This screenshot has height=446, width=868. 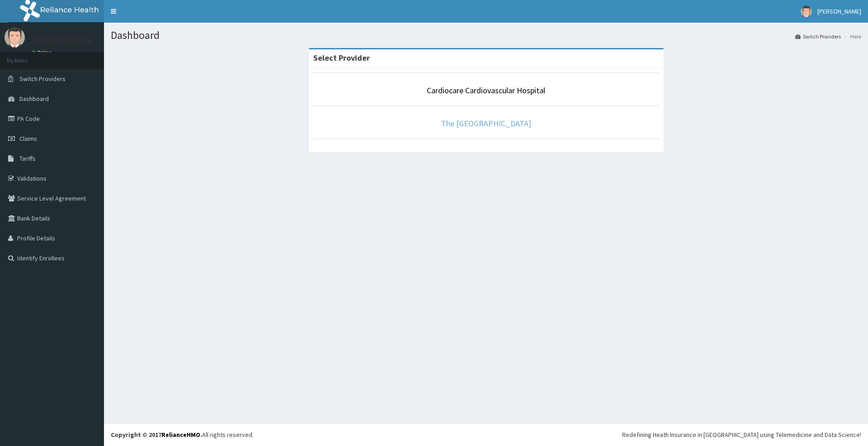 I want to click on strong: Copyright © 2017 ., so click(x=156, y=434).